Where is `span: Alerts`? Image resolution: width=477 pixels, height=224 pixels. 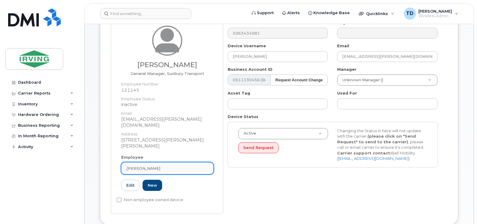
span: Alerts is located at coordinates (294, 13).